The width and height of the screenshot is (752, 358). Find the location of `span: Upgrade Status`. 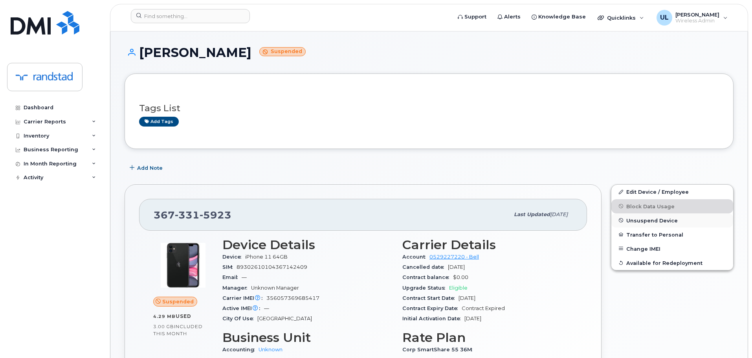

span: Upgrade Status is located at coordinates (426, 288).